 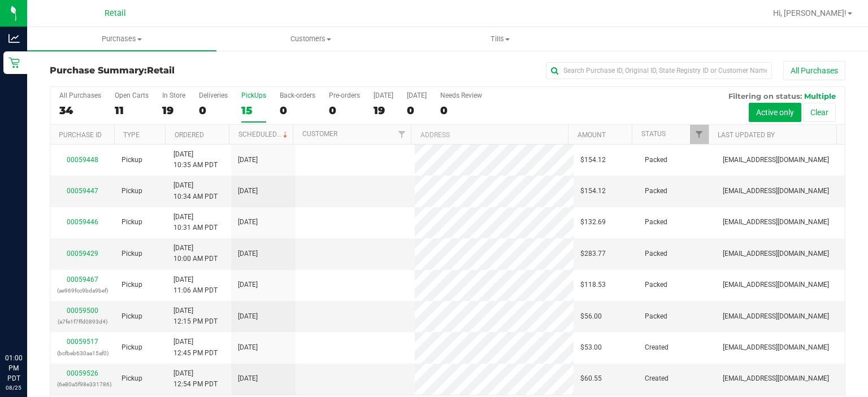 I want to click on a: 00059447, so click(x=82, y=191).